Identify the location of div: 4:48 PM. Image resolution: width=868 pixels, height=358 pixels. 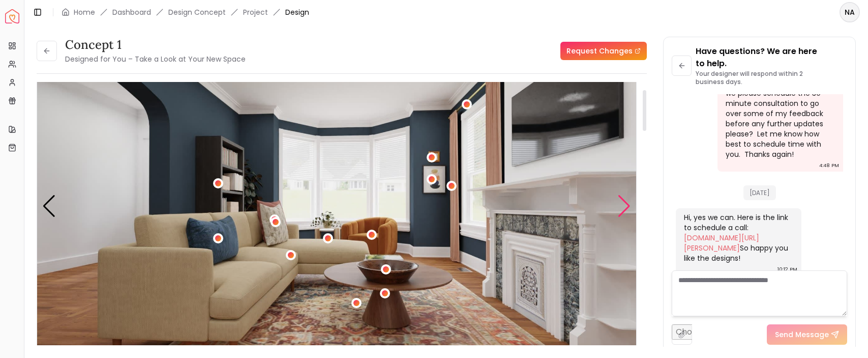
(829, 166).